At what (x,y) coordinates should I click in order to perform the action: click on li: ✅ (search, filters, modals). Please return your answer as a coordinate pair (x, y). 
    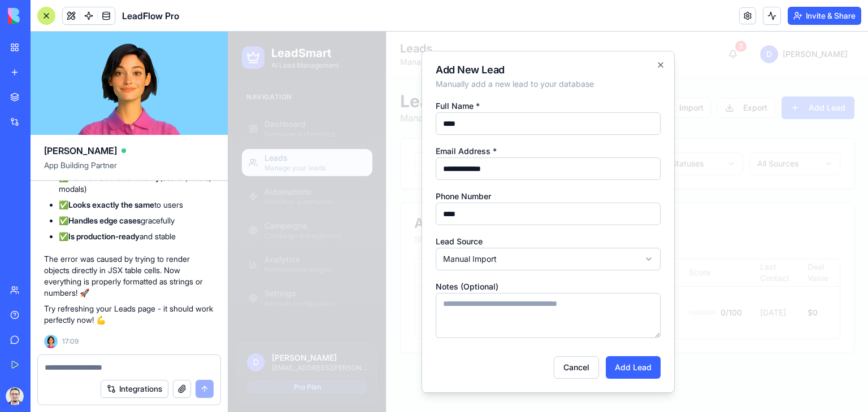
    Looking at the image, I should click on (136, 183).